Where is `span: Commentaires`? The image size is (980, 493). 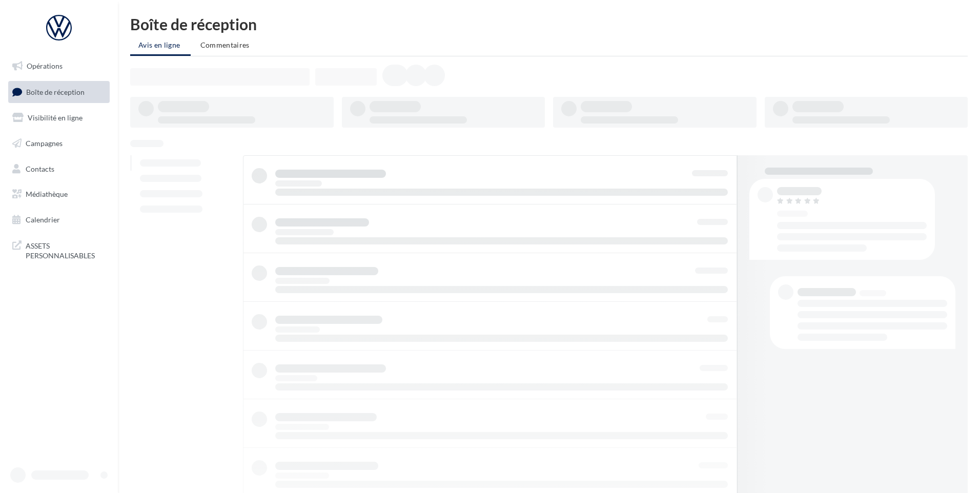 span: Commentaires is located at coordinates (225, 45).